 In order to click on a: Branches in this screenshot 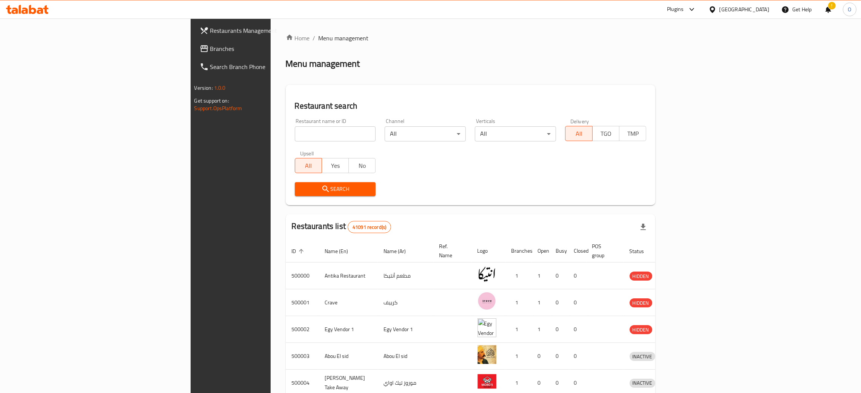, I will do `click(264, 49)`.